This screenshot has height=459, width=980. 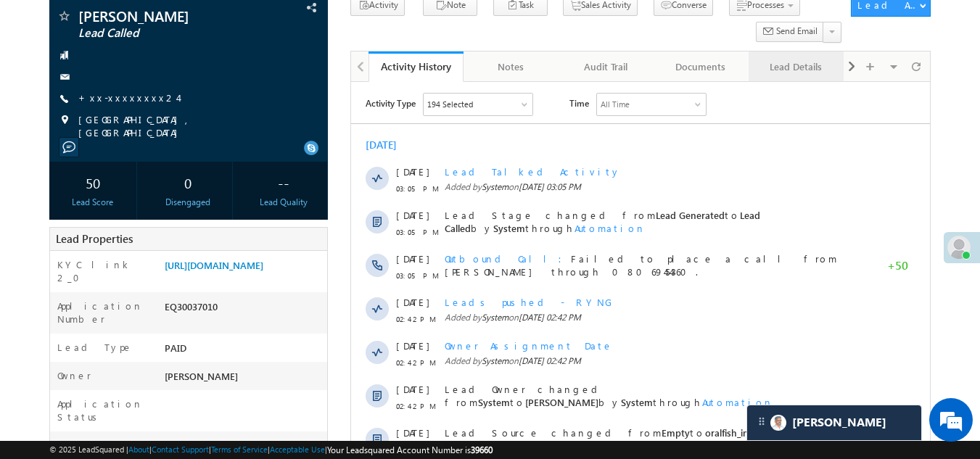 What do you see at coordinates (259, 313) in the screenshot?
I see `span: Lead Owner changed from to by through .` at bounding box center [259, 313].